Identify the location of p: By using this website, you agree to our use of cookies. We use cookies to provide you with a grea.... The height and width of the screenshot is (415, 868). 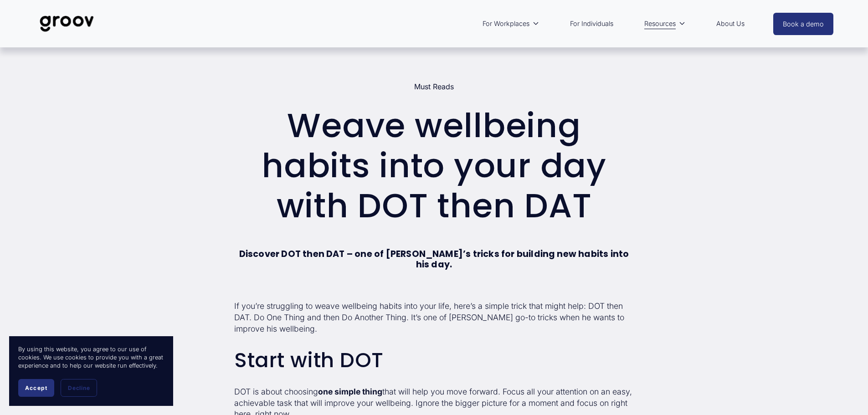
(91, 358).